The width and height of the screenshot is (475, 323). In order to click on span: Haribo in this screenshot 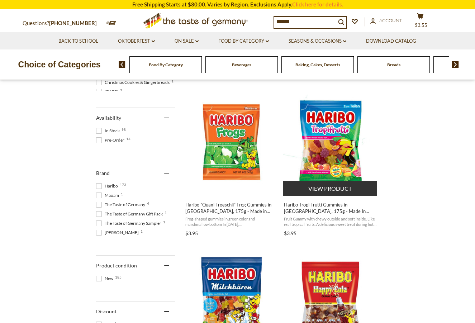, I will do `click(108, 186)`.